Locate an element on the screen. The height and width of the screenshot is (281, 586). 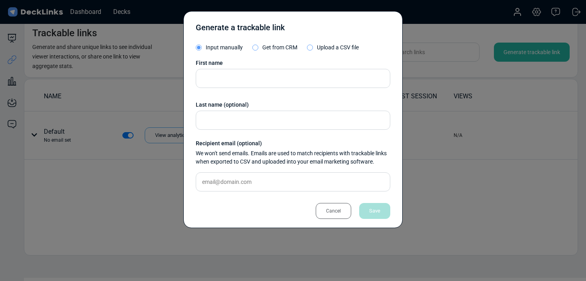
span: Get from CRM is located at coordinates (280, 47).